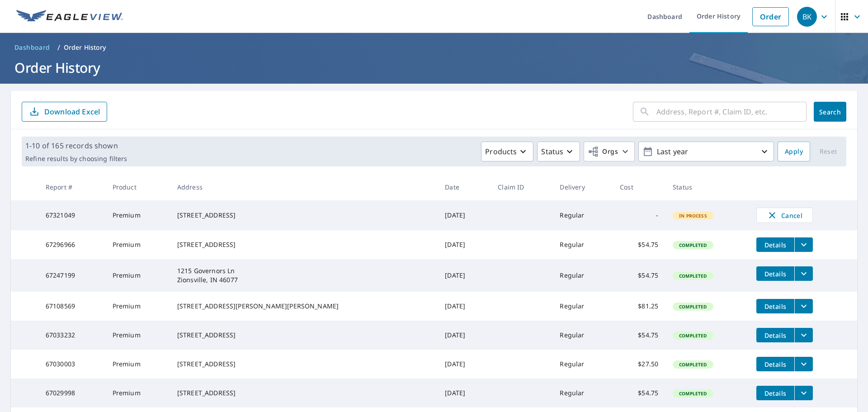 The image size is (868, 412). I want to click on p: Last year, so click(706, 152).